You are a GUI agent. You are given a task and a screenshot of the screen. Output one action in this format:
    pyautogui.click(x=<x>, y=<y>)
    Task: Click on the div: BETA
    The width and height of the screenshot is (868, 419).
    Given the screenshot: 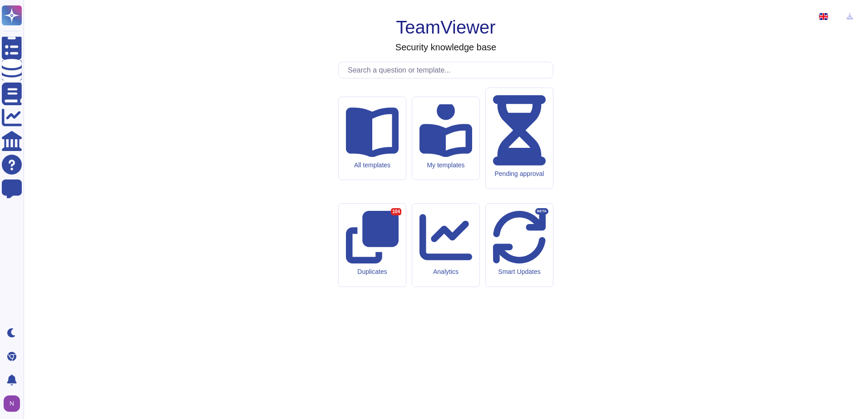 What is the action you would take?
    pyautogui.click(x=541, y=211)
    